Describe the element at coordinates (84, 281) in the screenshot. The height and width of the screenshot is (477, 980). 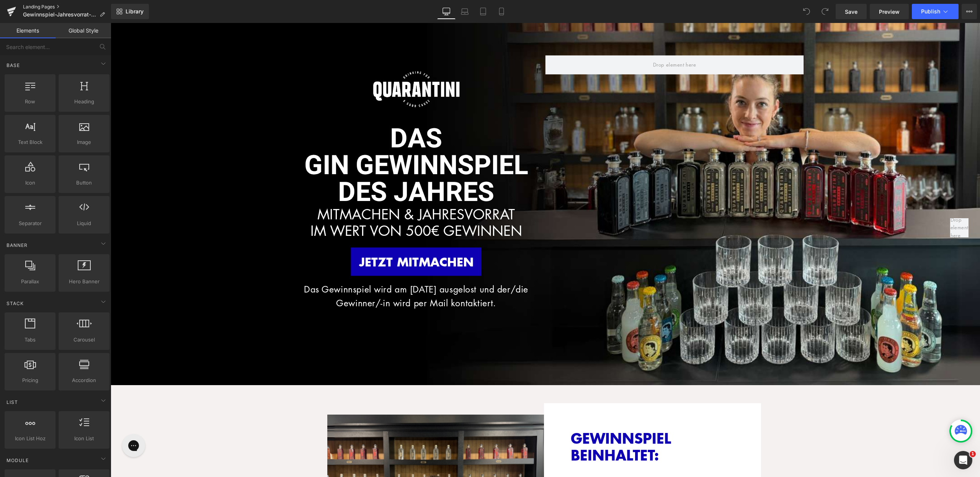
I see `span: Hero Banner` at that location.